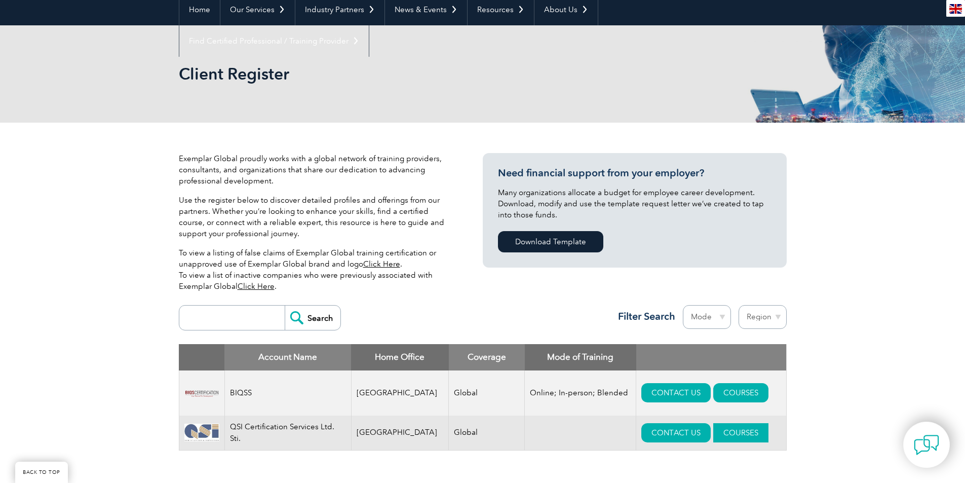 The width and height of the screenshot is (965, 483). I want to click on h3: Need financial support from your employer?, so click(635, 173).